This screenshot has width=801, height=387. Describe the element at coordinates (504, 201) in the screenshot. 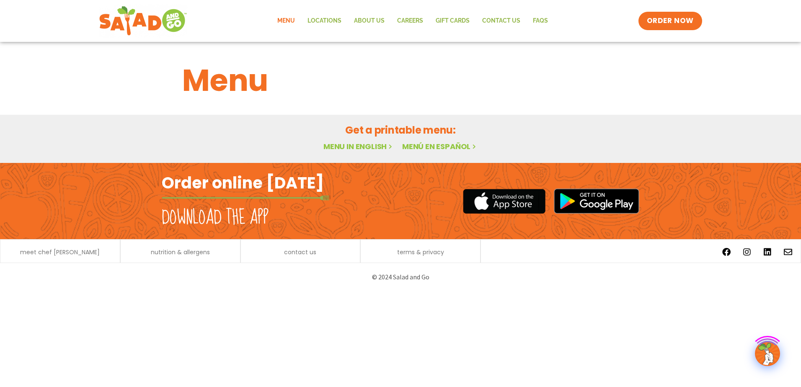

I see `img: appstore` at that location.